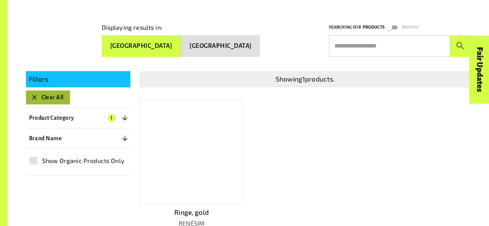 Image resolution: width=489 pixels, height=226 pixels. What do you see at coordinates (78, 118) in the screenshot?
I see `button: Product Category` at bounding box center [78, 118].